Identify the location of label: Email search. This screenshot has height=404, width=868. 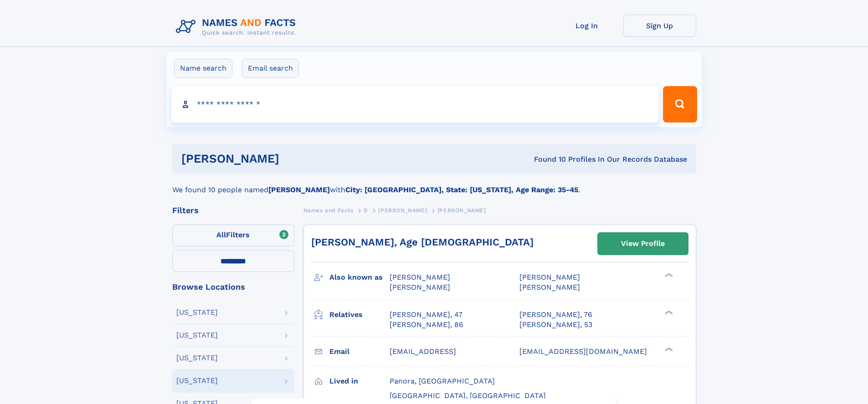
(270, 68).